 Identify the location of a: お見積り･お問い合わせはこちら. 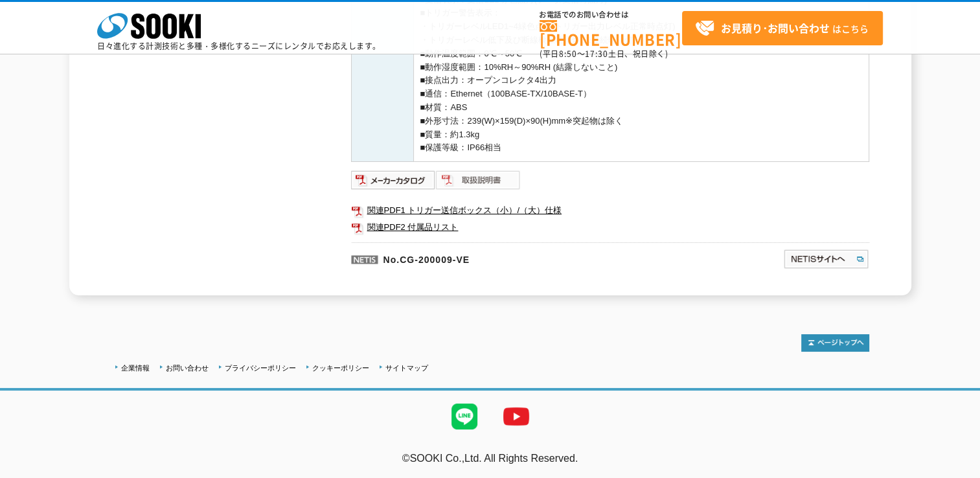
(782, 28).